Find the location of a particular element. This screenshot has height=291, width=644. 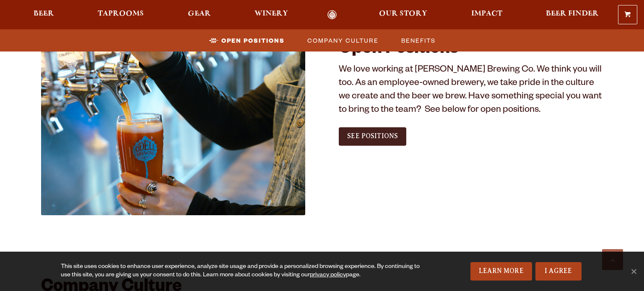

a: Winery is located at coordinates (271, 15).